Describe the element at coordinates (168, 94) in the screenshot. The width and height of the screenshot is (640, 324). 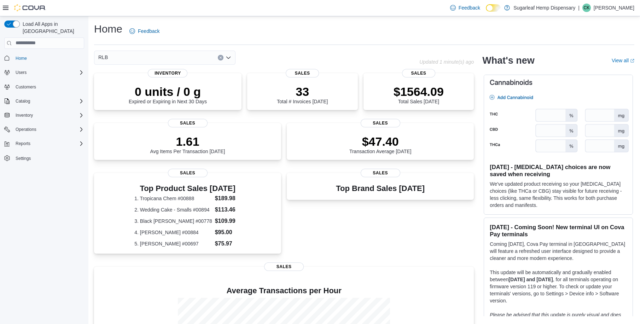
I see `div: Expired or Expiring in Next 30 Days` at that location.